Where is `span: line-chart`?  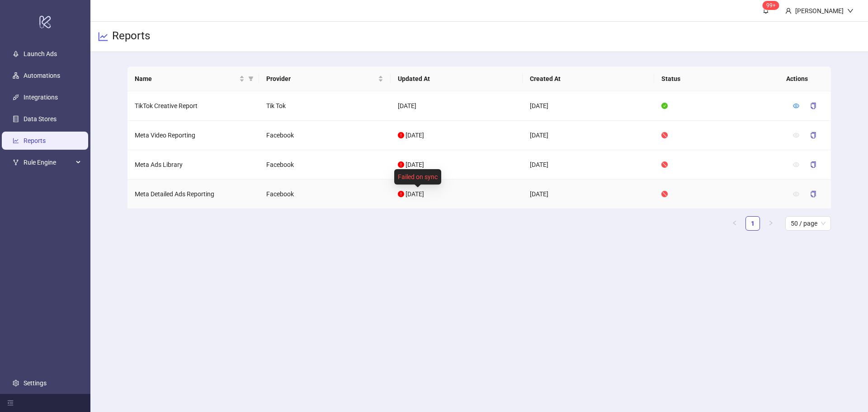
span: line-chart is located at coordinates (103, 37).